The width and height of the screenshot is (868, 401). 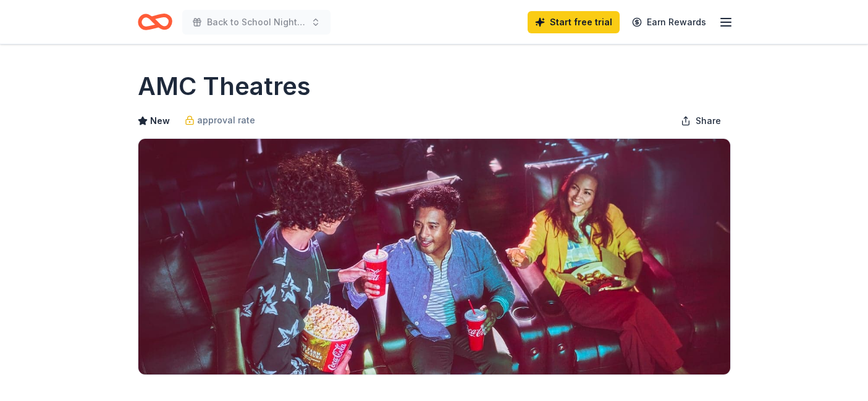 What do you see at coordinates (155, 22) in the screenshot?
I see `a: Home` at bounding box center [155, 22].